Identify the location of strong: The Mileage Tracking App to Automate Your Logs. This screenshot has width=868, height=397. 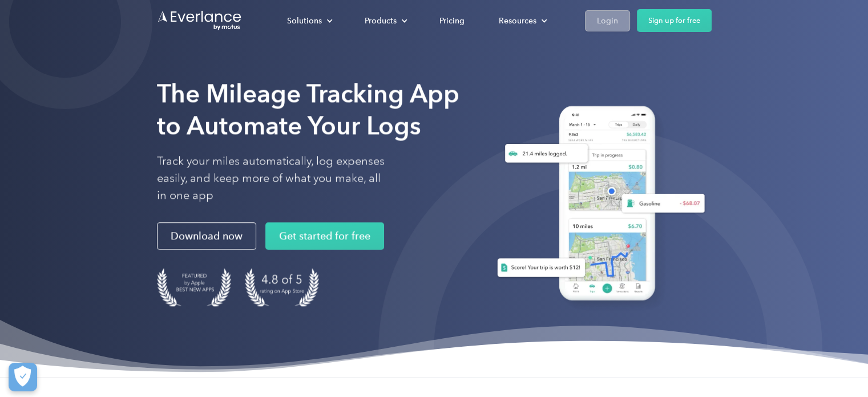
(308, 109).